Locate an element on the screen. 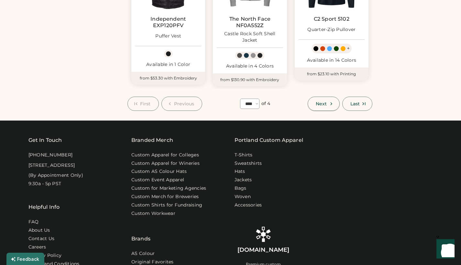  a: Custom Merch for Breweries is located at coordinates (165, 197).